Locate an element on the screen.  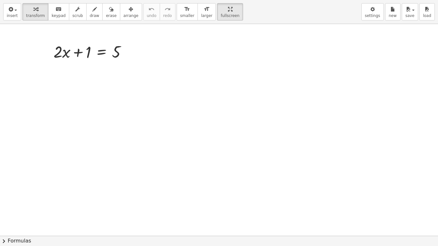
i: undo is located at coordinates (151, 9).